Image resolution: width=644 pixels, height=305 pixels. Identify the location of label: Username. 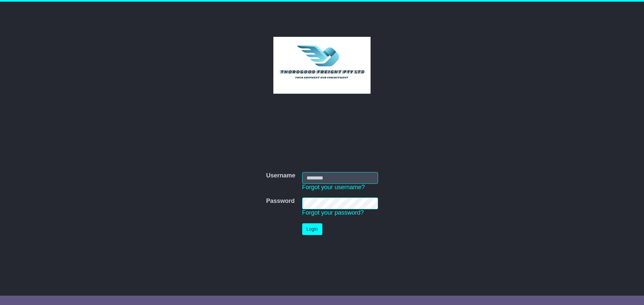
(280, 176).